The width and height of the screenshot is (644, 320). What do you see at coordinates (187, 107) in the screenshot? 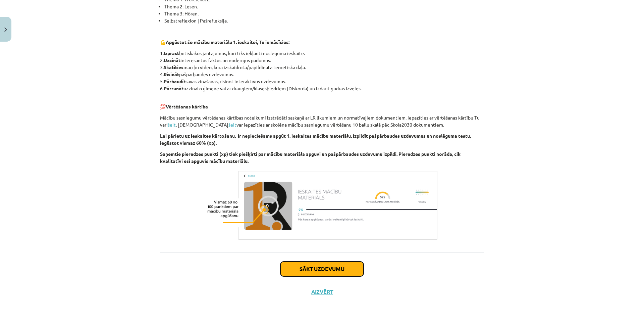
I see `b: Vērtēšanas kārtība` at bounding box center [187, 107].